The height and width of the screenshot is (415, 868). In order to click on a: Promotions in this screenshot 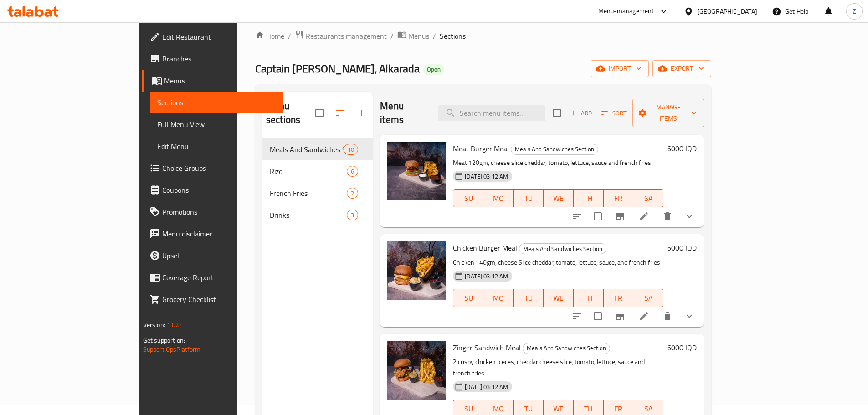, I will do `click(213, 212)`.